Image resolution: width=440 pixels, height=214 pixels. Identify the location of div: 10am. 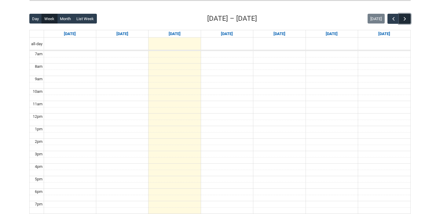
(38, 92).